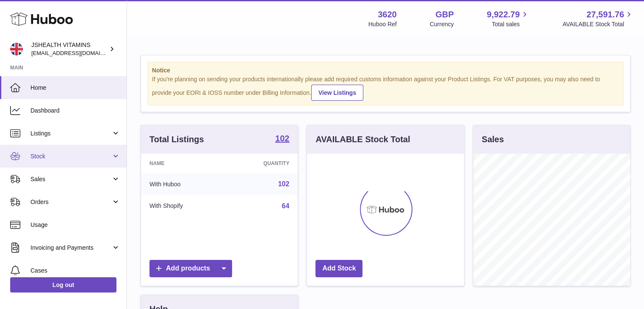  Describe the element at coordinates (385, 70) in the screenshot. I see `strong: Notice` at that location.